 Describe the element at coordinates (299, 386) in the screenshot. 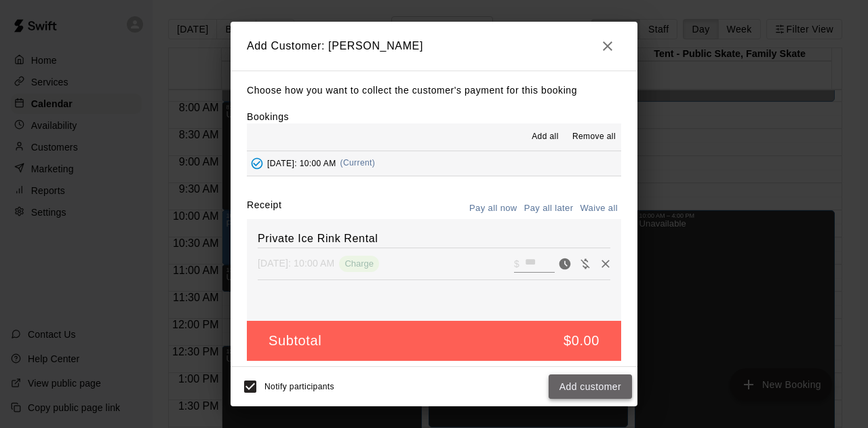

I see `span: Notify participants` at that location.